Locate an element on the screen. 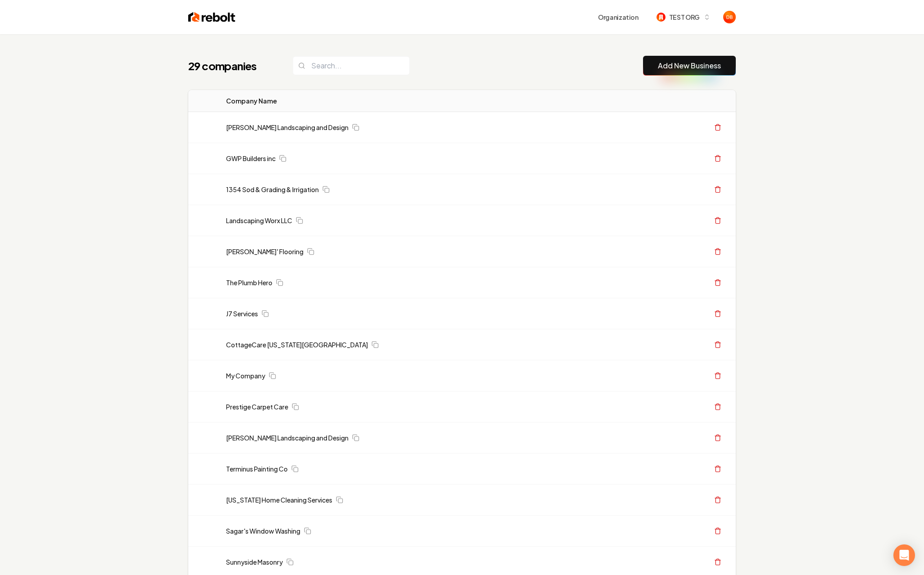 This screenshot has width=924, height=575. a: Prestige Carpet Care is located at coordinates (257, 407).